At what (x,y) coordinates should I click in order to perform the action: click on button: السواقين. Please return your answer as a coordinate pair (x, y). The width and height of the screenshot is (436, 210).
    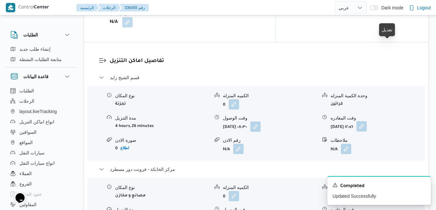
    Looking at the image, I should click on (41, 132).